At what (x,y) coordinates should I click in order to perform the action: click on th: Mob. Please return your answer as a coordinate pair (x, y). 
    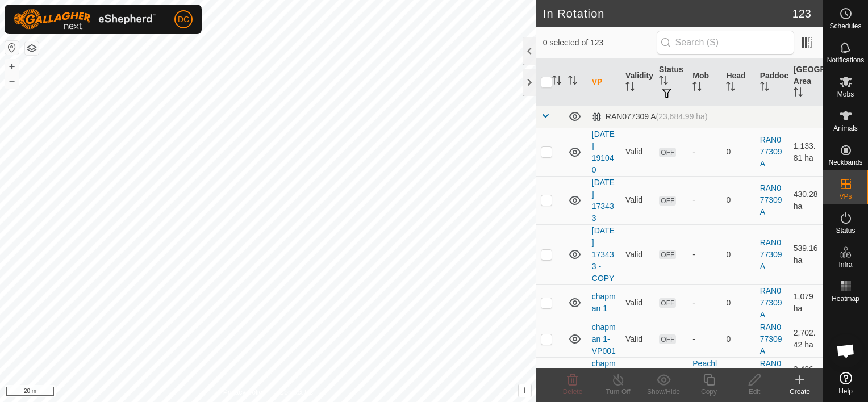
    Looking at the image, I should click on (704, 82).